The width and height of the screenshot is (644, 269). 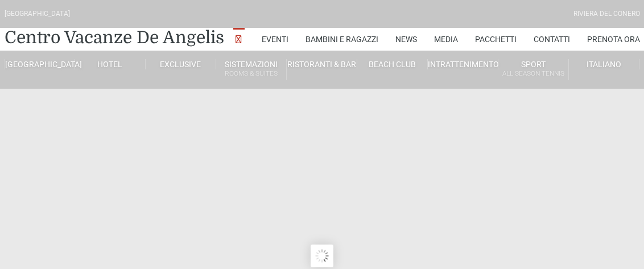 What do you see at coordinates (115, 38) in the screenshot?
I see `a: Centro Vacanze De Angelis` at bounding box center [115, 38].